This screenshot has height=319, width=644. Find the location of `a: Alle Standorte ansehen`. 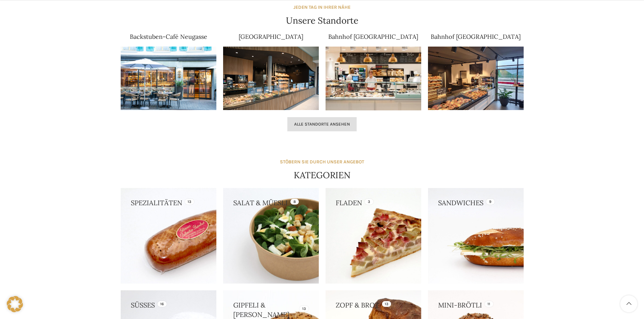

a: Alle Standorte ansehen is located at coordinates (322, 124).